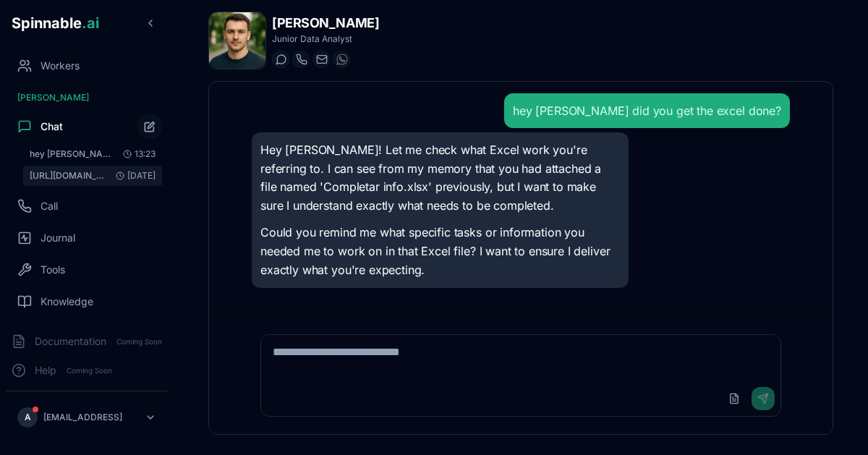 Image resolution: width=868 pixels, height=455 pixels. What do you see at coordinates (45, 371) in the screenshot?
I see `span: Help` at bounding box center [45, 371].